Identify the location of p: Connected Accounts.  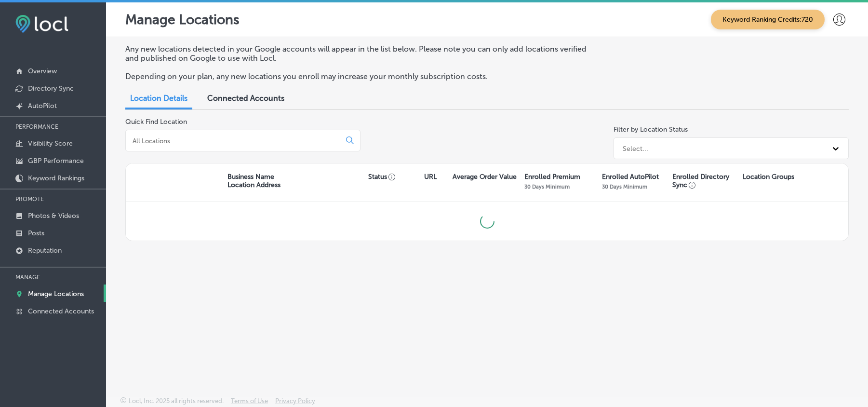
(61, 311).